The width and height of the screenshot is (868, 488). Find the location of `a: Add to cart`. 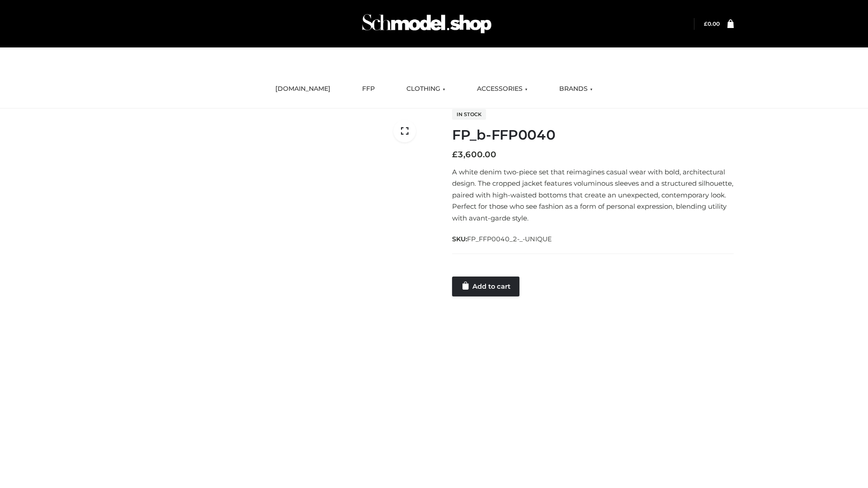

a: Add to cart is located at coordinates (485, 286).